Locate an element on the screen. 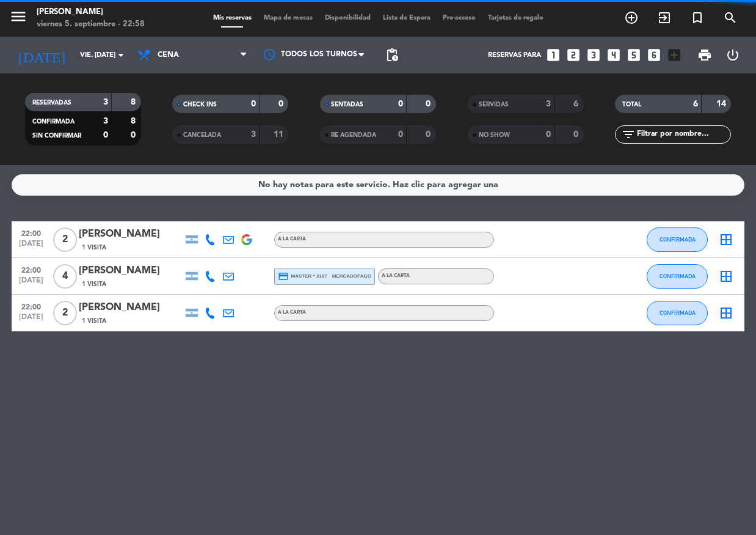 The width and height of the screenshot is (756, 535). i: exit_to_app is located at coordinates (664, 18).